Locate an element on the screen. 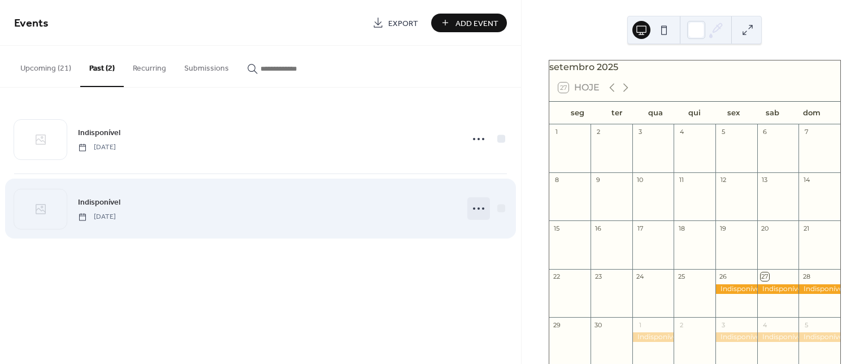  div: 20 is located at coordinates (765, 228).